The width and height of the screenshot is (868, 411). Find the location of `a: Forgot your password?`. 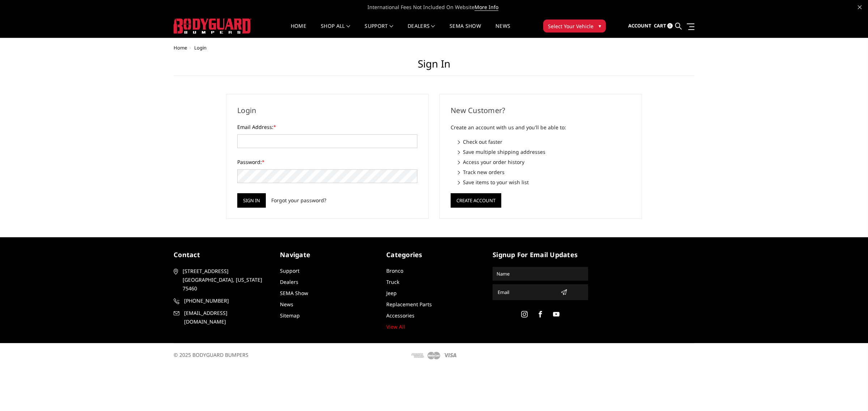

a: Forgot your password? is located at coordinates (299, 200).